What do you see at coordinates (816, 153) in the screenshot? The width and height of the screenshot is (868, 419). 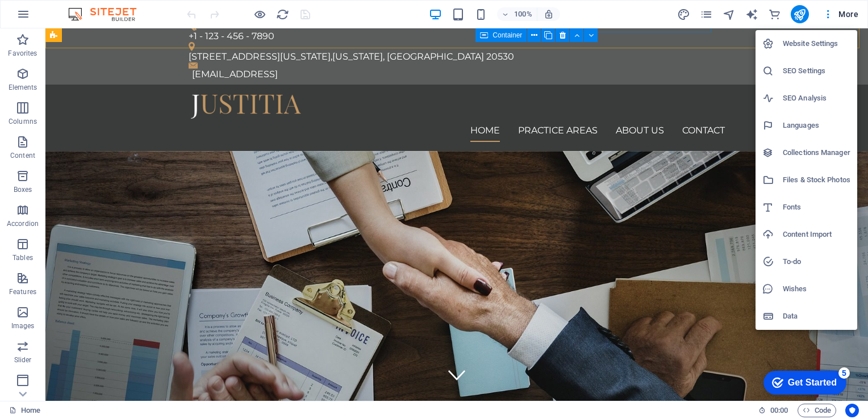 I see `h6: Collections Manager` at bounding box center [816, 153].